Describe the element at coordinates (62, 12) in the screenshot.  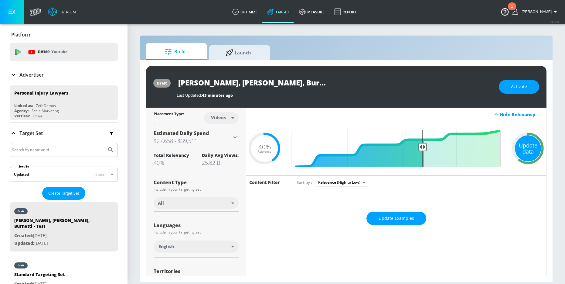
I see `a: Atrium` at that location.